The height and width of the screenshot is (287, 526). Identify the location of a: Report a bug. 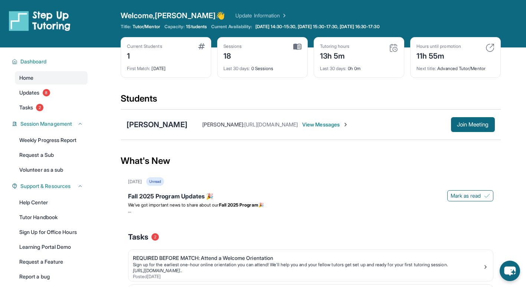
(51, 277).